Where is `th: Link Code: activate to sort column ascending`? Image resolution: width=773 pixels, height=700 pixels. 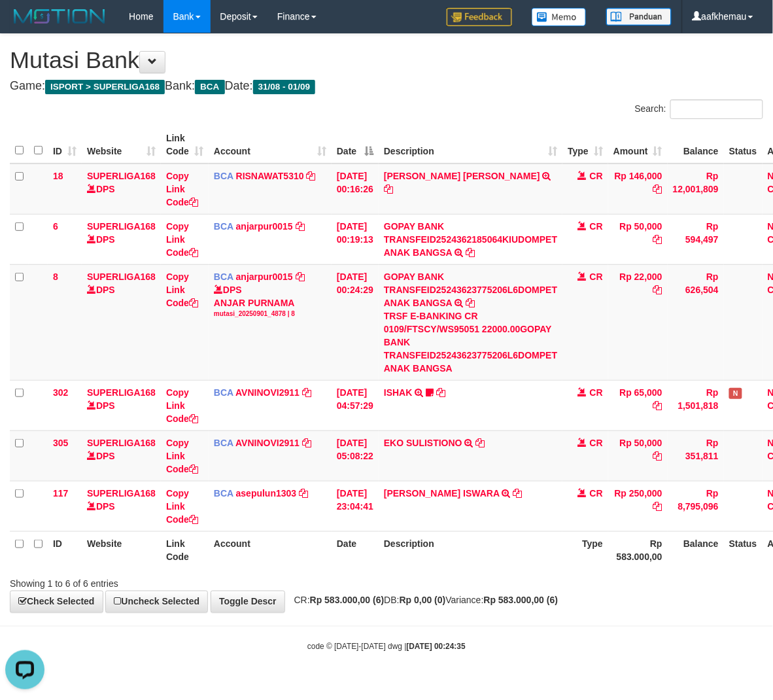 th: Link Code: activate to sort column ascending is located at coordinates (184, 145).